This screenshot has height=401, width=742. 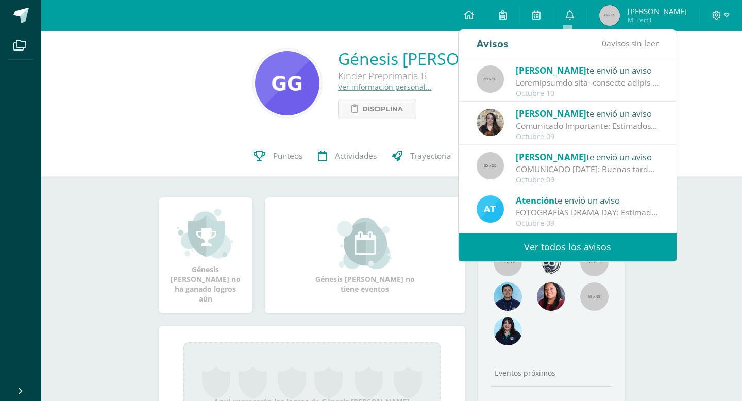 I want to click on img: cb56221e40b2e439a113d22b34aeeb66.png, so click(x=287, y=83).